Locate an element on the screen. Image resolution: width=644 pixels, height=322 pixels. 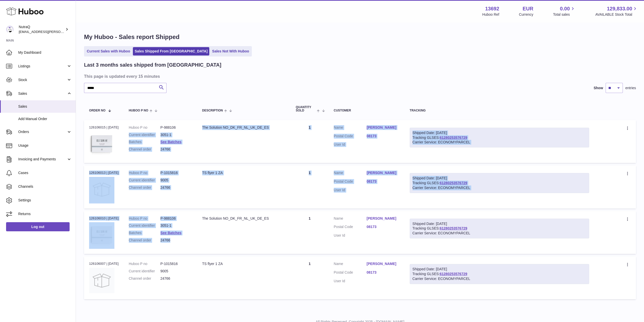
span: Channels is located at coordinates (45, 186).